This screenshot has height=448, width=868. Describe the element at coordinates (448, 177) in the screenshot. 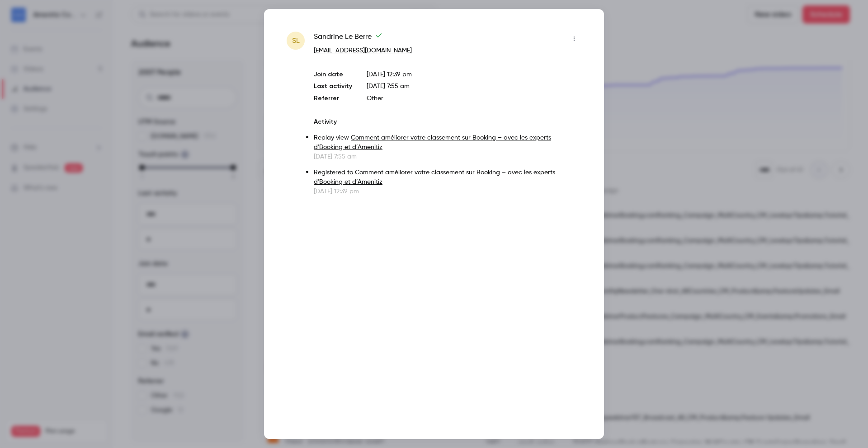

I see `p: Registered to` at that location.